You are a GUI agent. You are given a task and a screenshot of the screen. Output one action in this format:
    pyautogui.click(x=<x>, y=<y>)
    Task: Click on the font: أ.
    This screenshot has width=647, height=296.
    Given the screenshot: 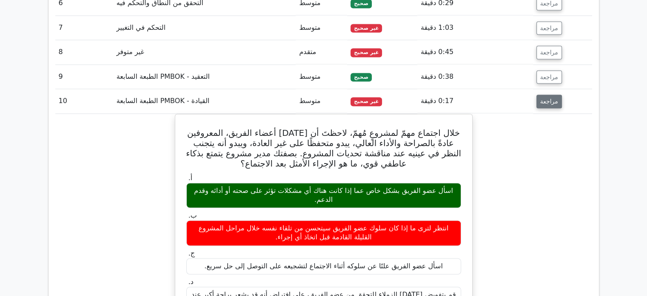 What is the action you would take?
    pyautogui.click(x=190, y=177)
    